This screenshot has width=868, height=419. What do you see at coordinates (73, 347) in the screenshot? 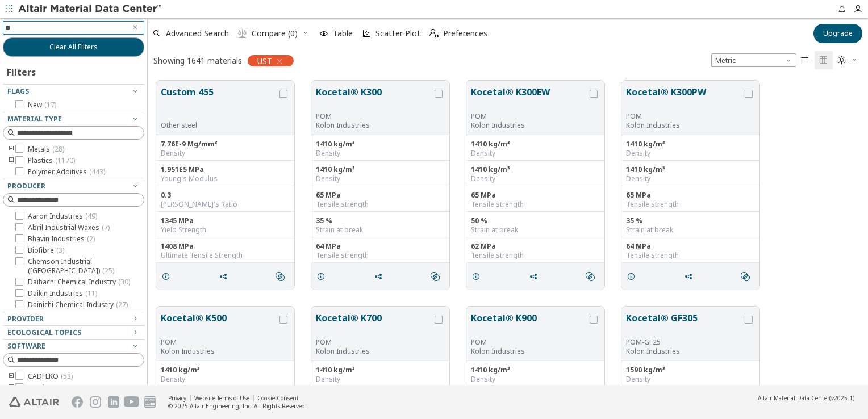
I see `button: Software` at bounding box center [73, 347].